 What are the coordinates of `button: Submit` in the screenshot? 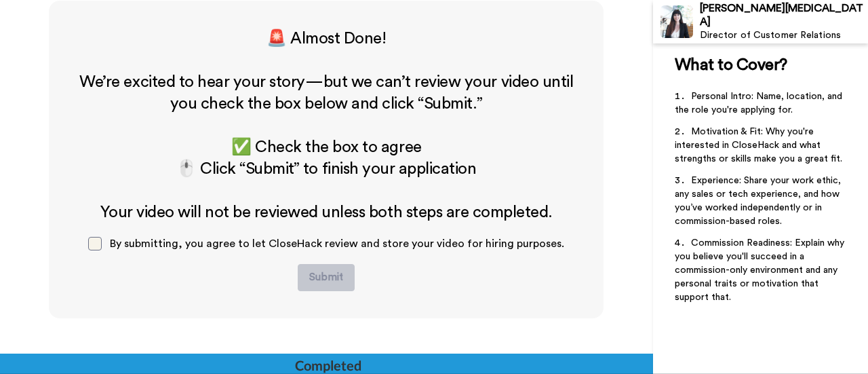 It's located at (326, 278).